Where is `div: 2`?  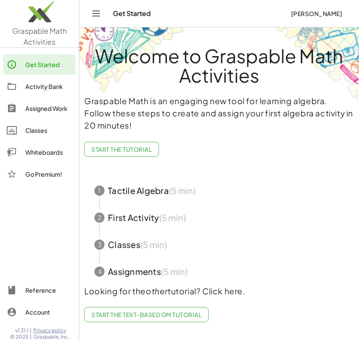 div: 2 is located at coordinates (100, 218).